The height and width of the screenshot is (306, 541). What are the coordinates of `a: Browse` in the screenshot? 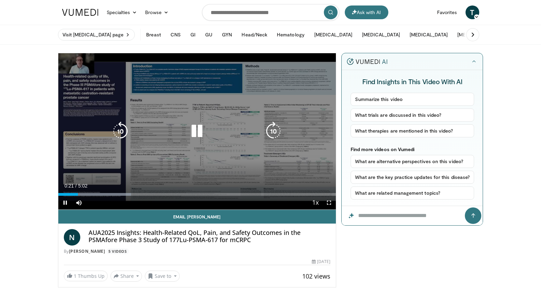 It's located at (157, 12).